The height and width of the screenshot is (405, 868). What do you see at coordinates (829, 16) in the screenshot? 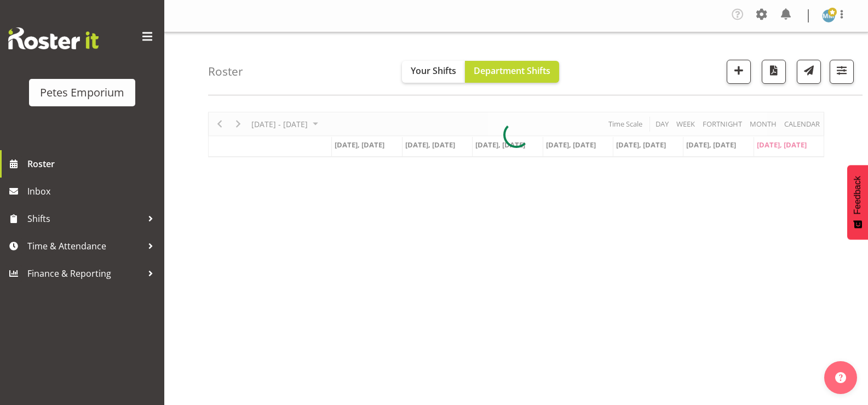
I see `img: mandy-mosley3858.jpg` at bounding box center [829, 16].